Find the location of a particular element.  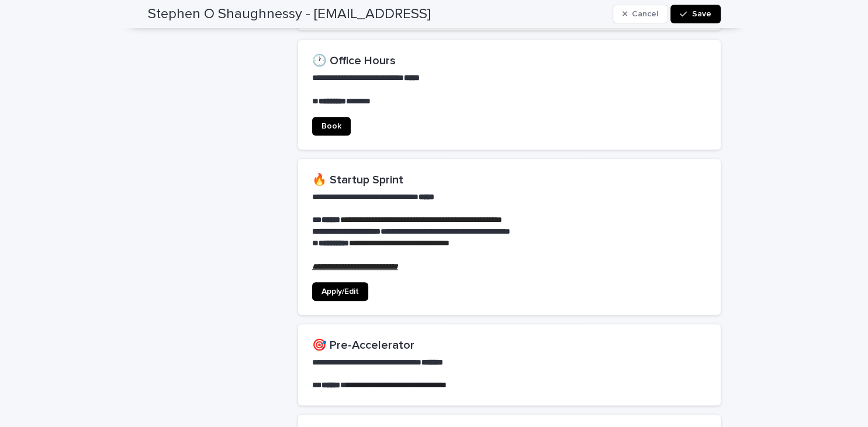

a: Apply/Edit is located at coordinates (341, 292).